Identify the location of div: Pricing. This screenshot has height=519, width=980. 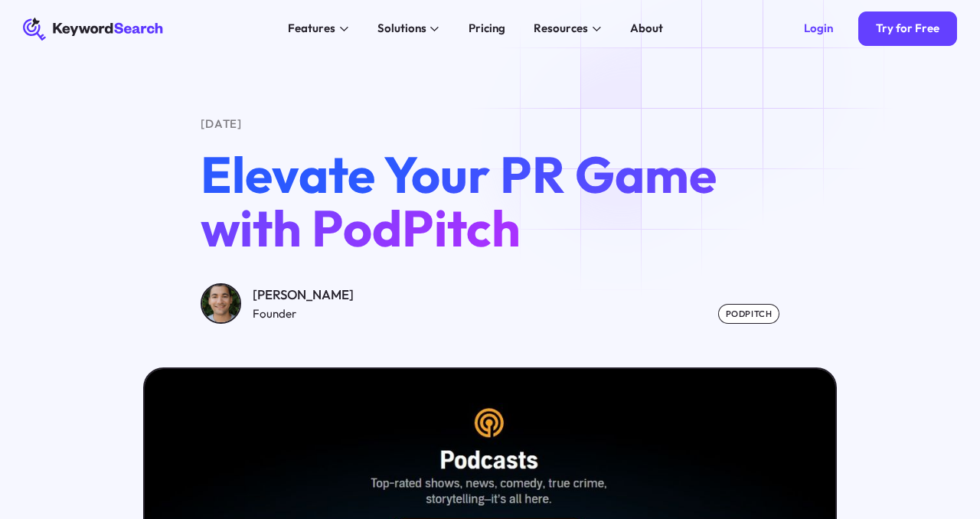
(486, 28).